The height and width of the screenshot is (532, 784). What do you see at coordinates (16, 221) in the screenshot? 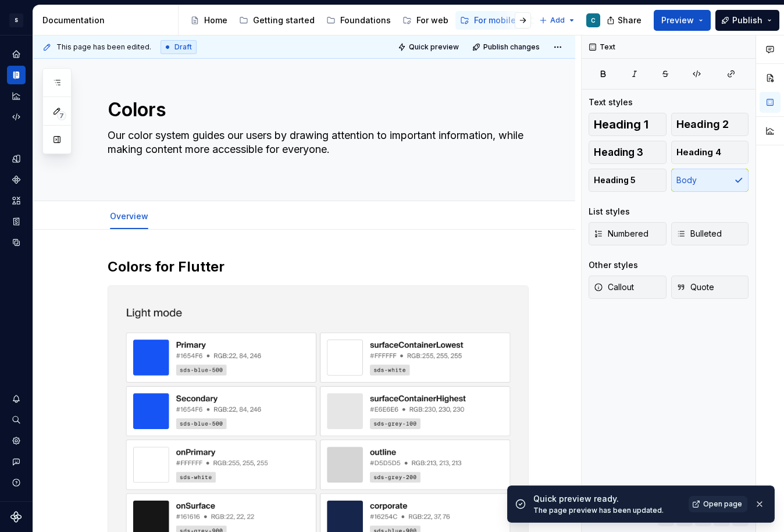
I see `a: Storybook stories` at bounding box center [16, 221].